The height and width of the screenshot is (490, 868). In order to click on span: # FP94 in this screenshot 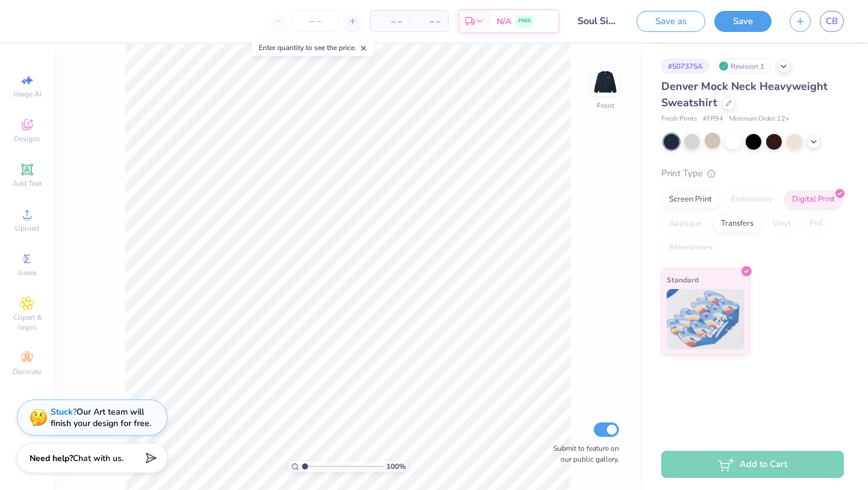, I will do `click(713, 119)`.